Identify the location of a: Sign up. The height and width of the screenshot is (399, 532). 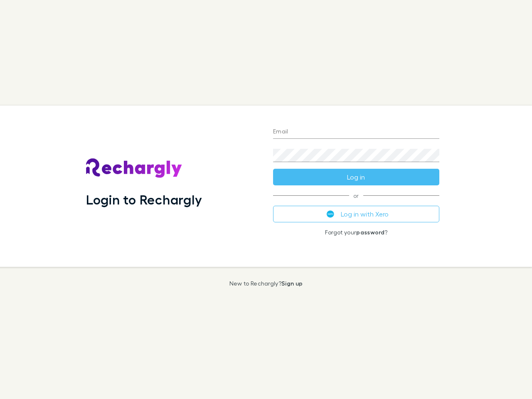
(291, 283).